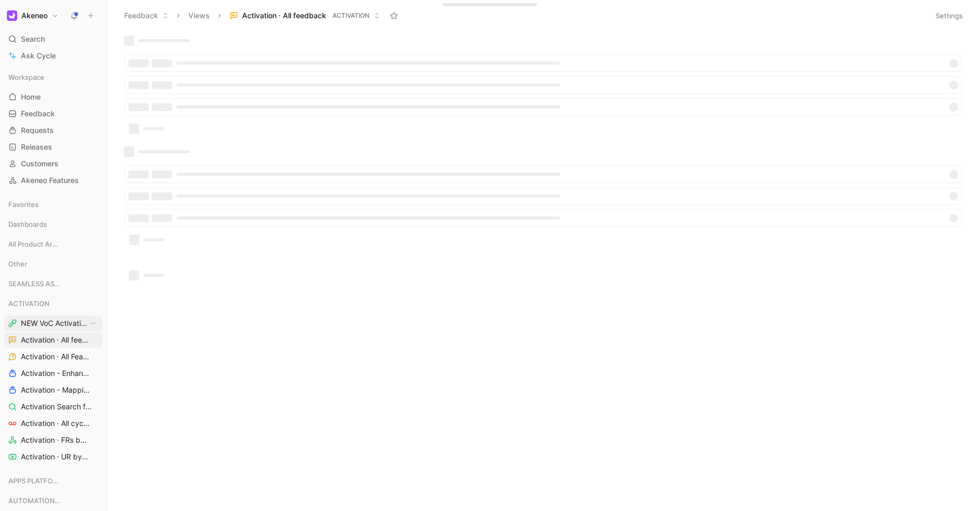 Image resolution: width=980 pixels, height=511 pixels. I want to click on a: Activation - Mapping and Transformation, so click(53, 390).